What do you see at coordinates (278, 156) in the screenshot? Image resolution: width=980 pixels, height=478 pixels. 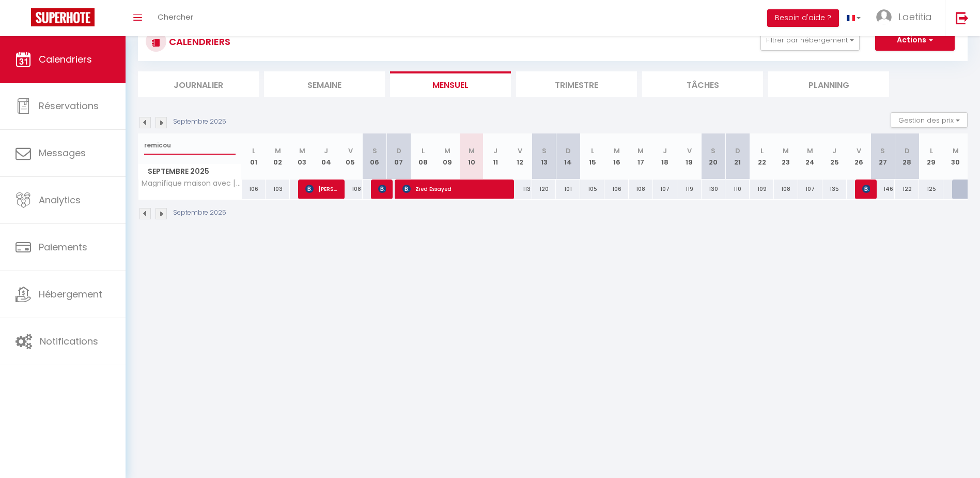 I see `th: 02` at bounding box center [278, 156].